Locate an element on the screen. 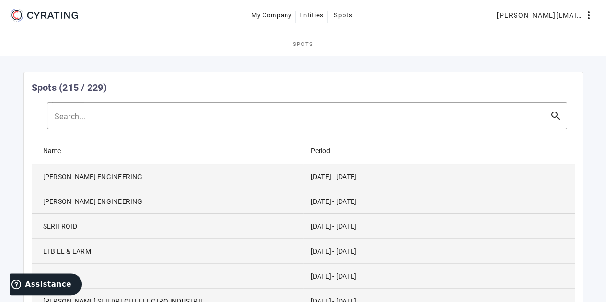 The image size is (606, 302). span: SERIFROID is located at coordinates (60, 227).